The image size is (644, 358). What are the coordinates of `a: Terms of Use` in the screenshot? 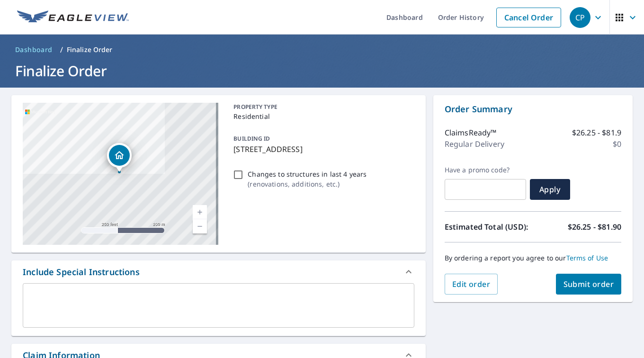 It's located at (588, 257).